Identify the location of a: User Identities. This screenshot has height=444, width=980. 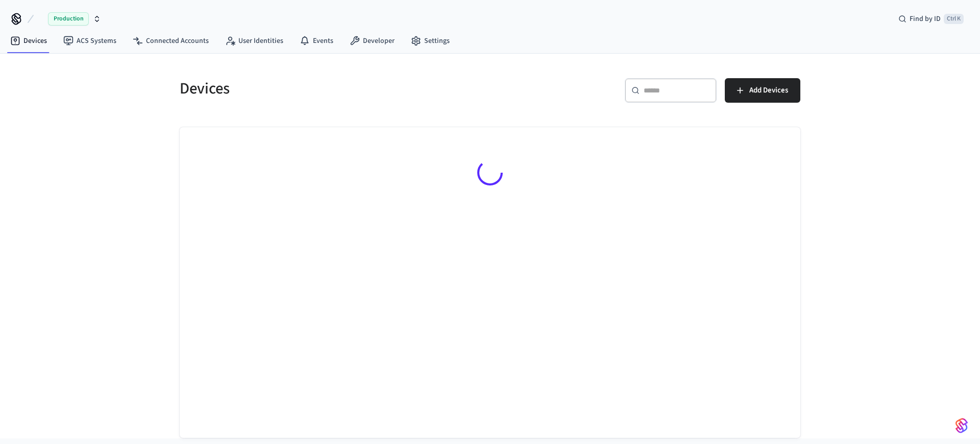
(254, 41).